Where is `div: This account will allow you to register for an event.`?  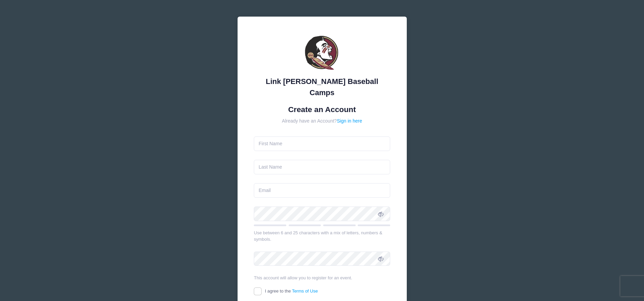 div: This account will allow you to register for an event. is located at coordinates (322, 278).